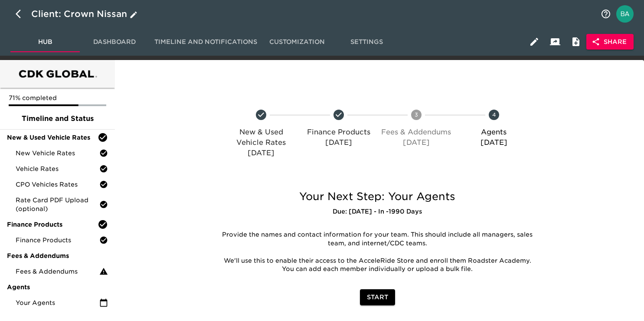 This screenshot has width=644, height=321. I want to click on button: notifications, so click(606, 14).